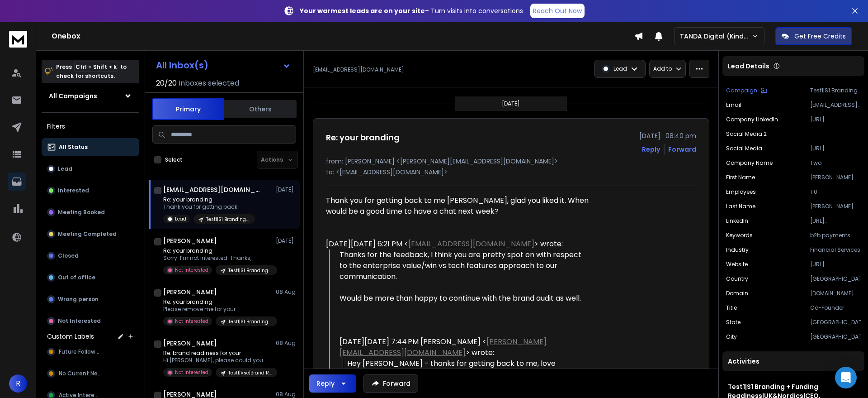 The height and width of the screenshot is (398, 868). I want to click on h3: Filters, so click(91, 126).